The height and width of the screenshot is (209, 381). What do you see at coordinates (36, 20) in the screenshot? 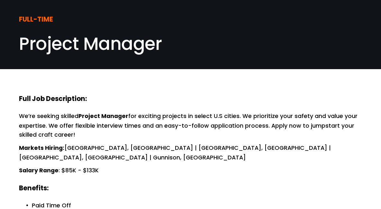
I see `strong: FULL-TIME` at bounding box center [36, 20].